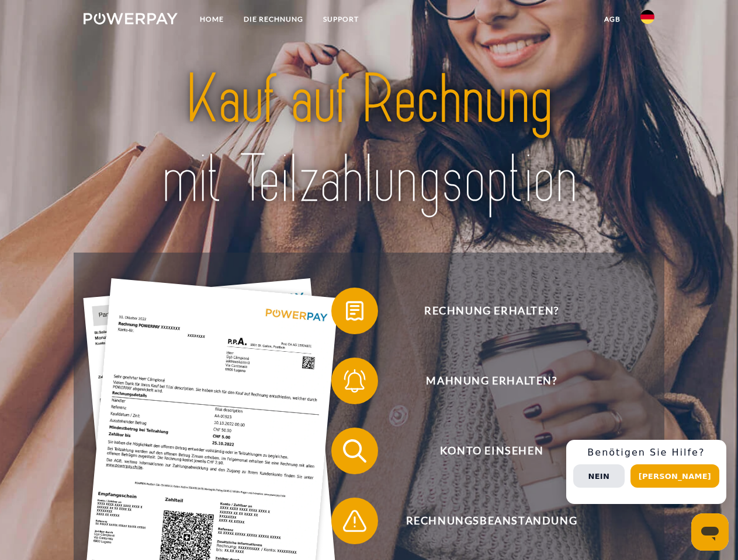  I want to click on button: Rechnung erhalten?, so click(483, 311).